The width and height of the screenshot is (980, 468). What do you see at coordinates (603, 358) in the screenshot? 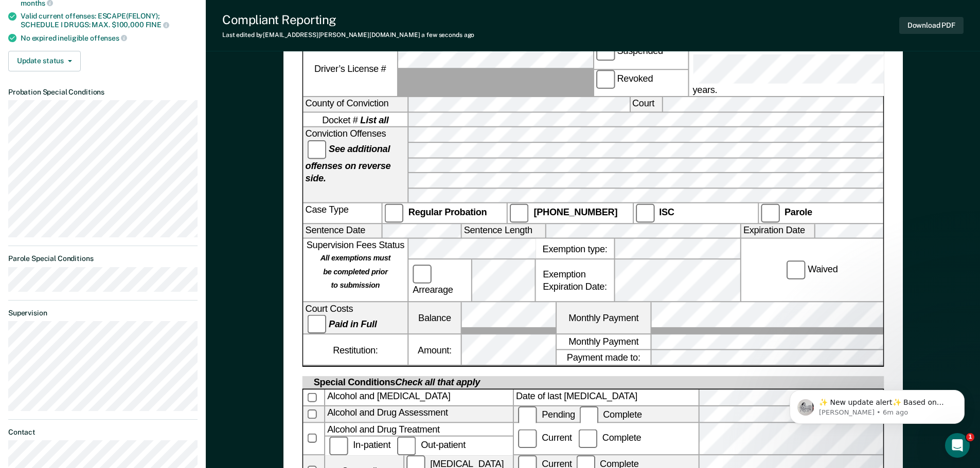
I see `label: Payment made to:` at bounding box center [603, 358].